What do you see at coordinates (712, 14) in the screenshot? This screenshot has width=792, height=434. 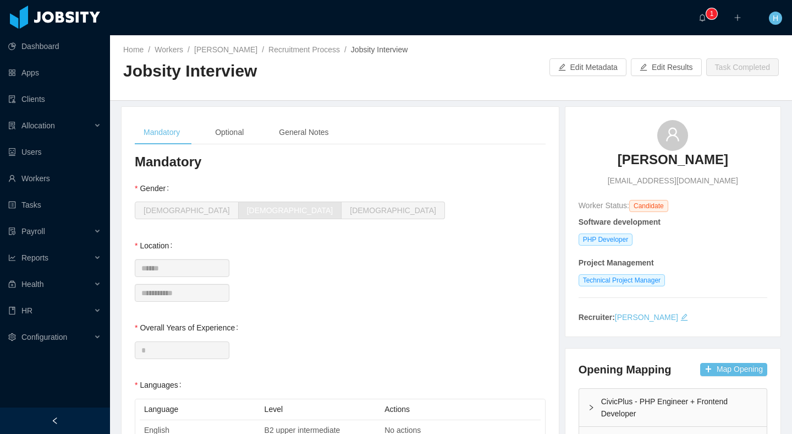 I see `sup: 1` at bounding box center [712, 14].